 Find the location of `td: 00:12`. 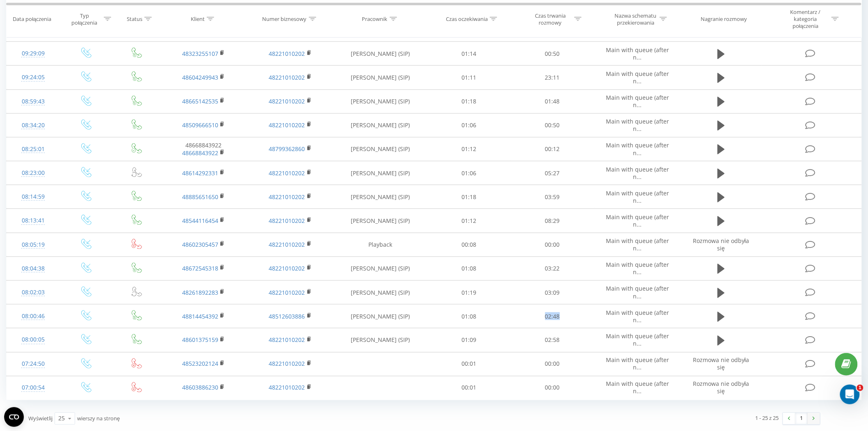

td: 00:12 is located at coordinates (553, 149).